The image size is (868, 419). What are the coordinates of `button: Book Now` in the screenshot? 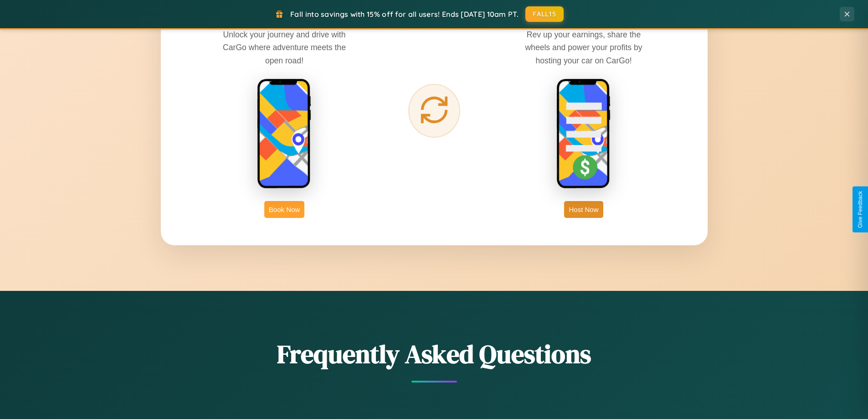 It's located at (284, 210).